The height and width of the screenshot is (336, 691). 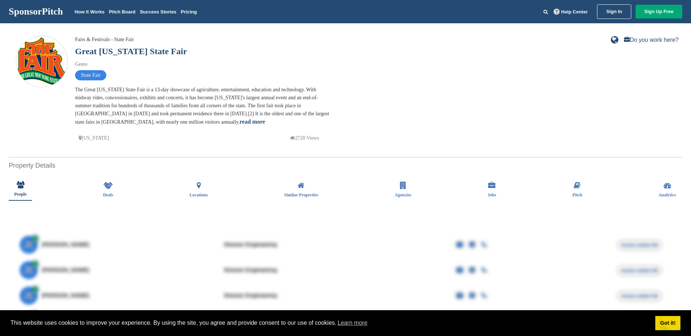 I want to click on span: This website uses cookies to improve your experience. By using the site, you agree and provide co..., so click(x=330, y=323).